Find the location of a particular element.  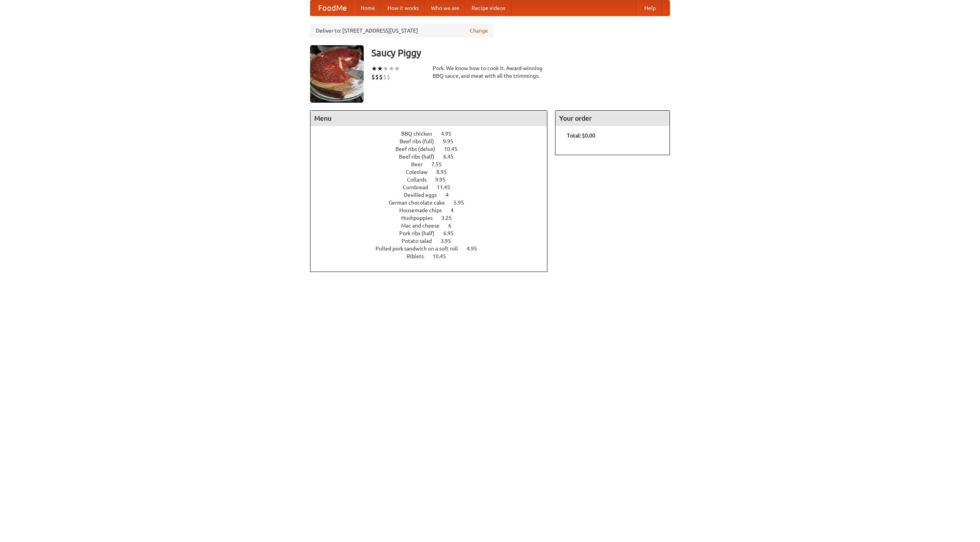

a: Recipe videos is located at coordinates (489, 8).